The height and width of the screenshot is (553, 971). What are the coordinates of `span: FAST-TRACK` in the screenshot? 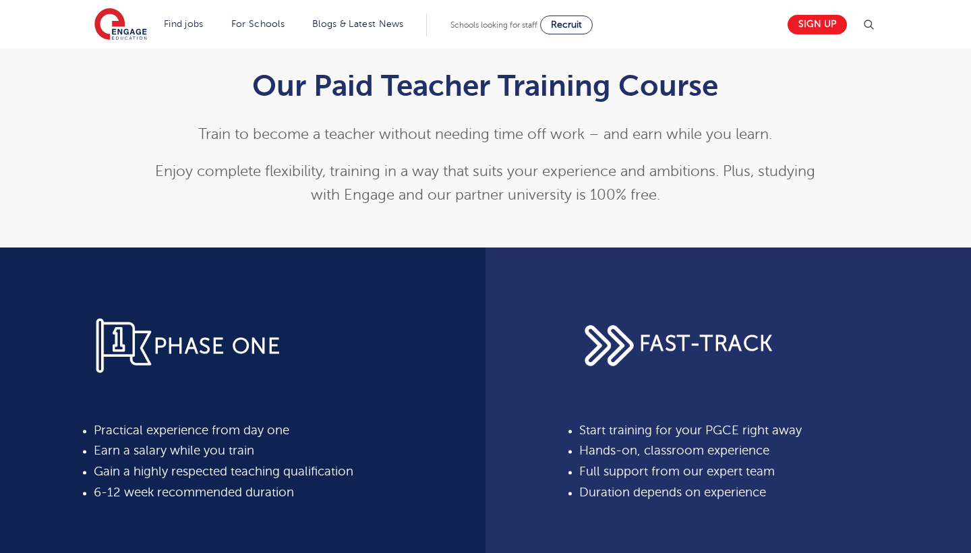 It's located at (706, 344).